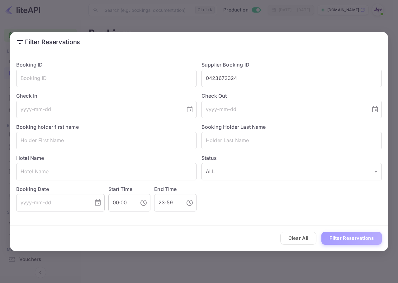 Image resolution: width=398 pixels, height=283 pixels. Describe the element at coordinates (60, 189) in the screenshot. I see `label: Booking Date` at that location.